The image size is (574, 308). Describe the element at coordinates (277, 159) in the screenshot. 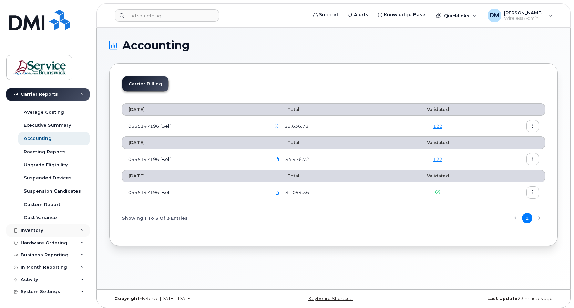

I see `a: PDF_555147196_005_0000000000.pdf` at that location.